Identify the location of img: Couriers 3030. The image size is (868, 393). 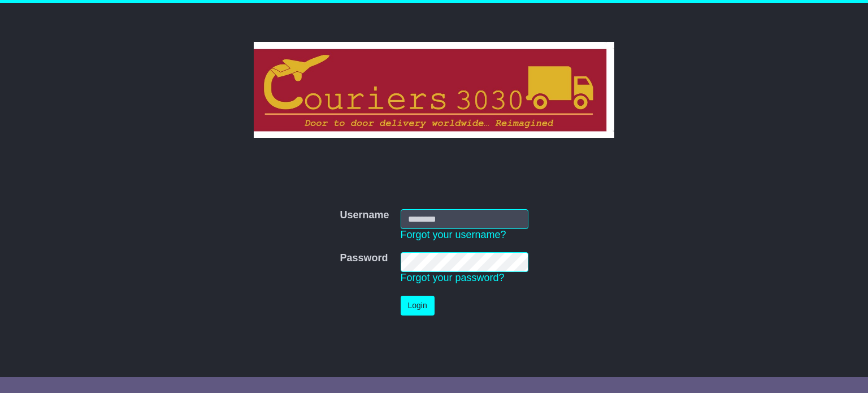
(434, 90).